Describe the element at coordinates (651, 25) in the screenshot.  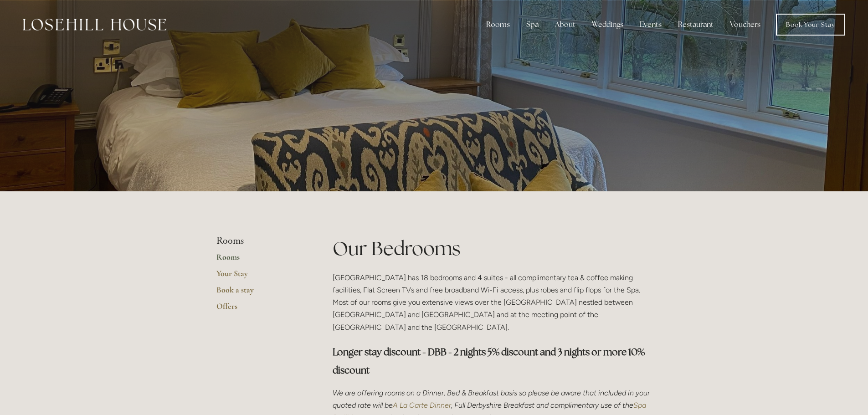
I see `div: Events` at that location.